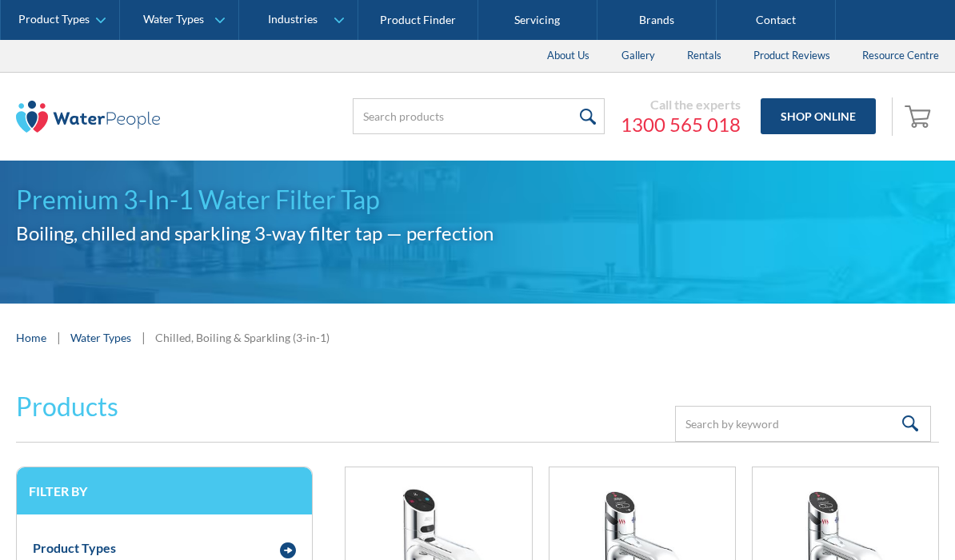  What do you see at coordinates (478, 199) in the screenshot?
I see `h1: Premium 3-In-1 Water Filter Tap` at bounding box center [478, 199].